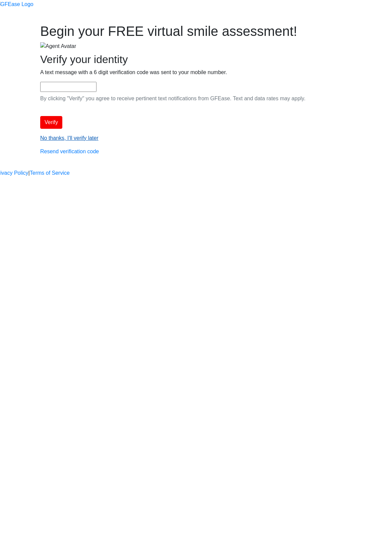 This screenshot has width=392, height=553. I want to click on p: By clicking "Verify" you agree to receive pertinent text notifications from GFEase. Text and data..., so click(196, 99).